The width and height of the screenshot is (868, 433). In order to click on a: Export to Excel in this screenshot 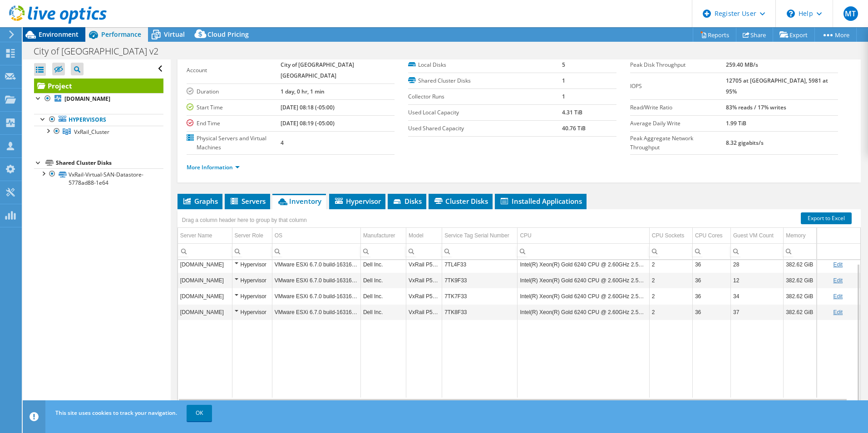, I will do `click(826, 218)`.